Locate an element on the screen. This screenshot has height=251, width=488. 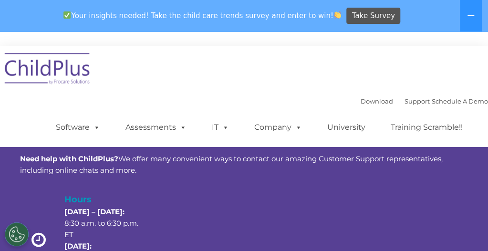
h4: Hours is located at coordinates (102, 199).